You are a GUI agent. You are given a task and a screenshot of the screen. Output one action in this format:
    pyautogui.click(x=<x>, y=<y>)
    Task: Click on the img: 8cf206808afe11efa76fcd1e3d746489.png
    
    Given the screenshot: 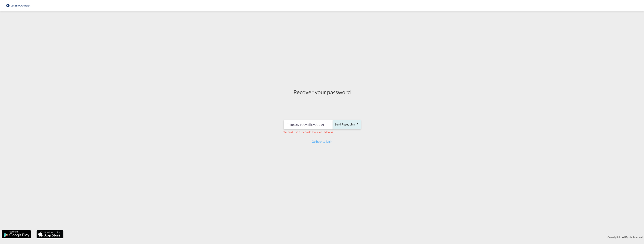 What is the action you would take?
    pyautogui.click(x=18, y=6)
    